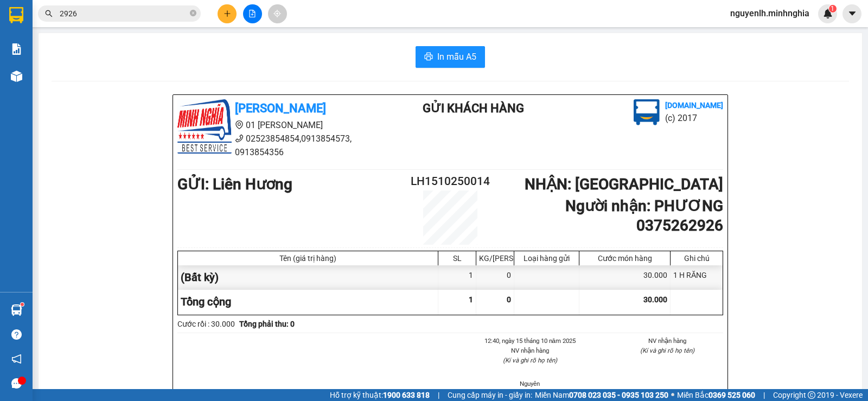  I want to click on button: aim, so click(277, 14).